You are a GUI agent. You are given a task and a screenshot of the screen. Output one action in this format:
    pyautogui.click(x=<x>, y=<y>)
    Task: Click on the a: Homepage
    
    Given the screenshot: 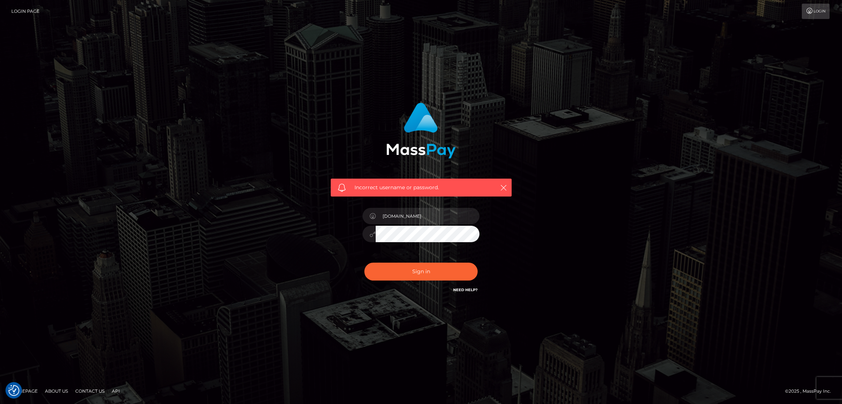 What is the action you would take?
    pyautogui.click(x=24, y=391)
    